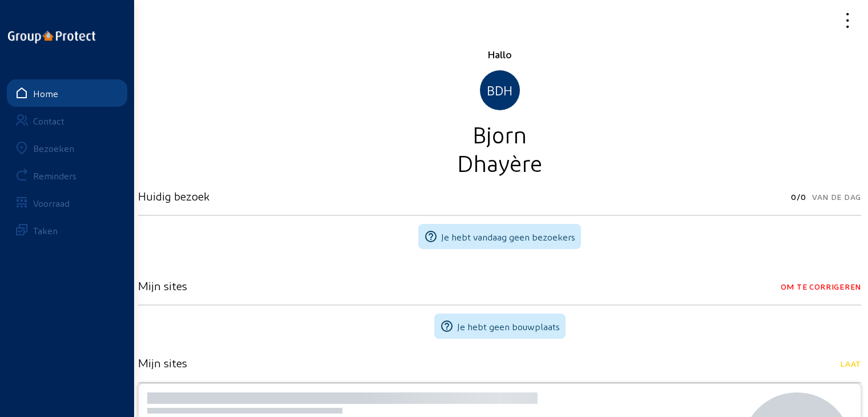 The height and width of the screenshot is (417, 868). Describe the element at coordinates (851, 364) in the screenshot. I see `span: Laat` at that location.